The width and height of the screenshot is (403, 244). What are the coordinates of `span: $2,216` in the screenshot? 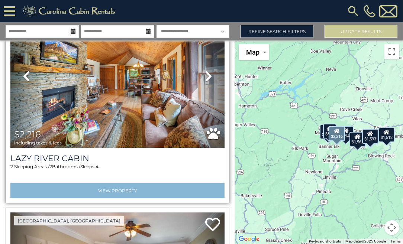 It's located at (27, 134).